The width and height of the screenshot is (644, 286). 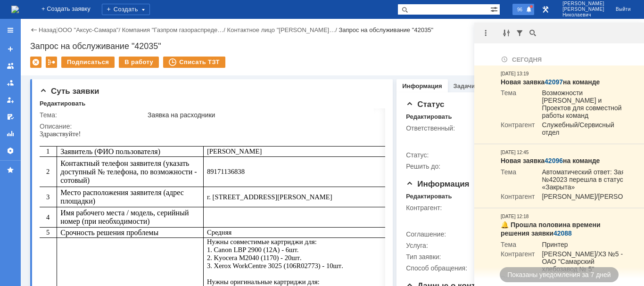 I want to click on div: Поиск по тексту, so click(x=533, y=33).